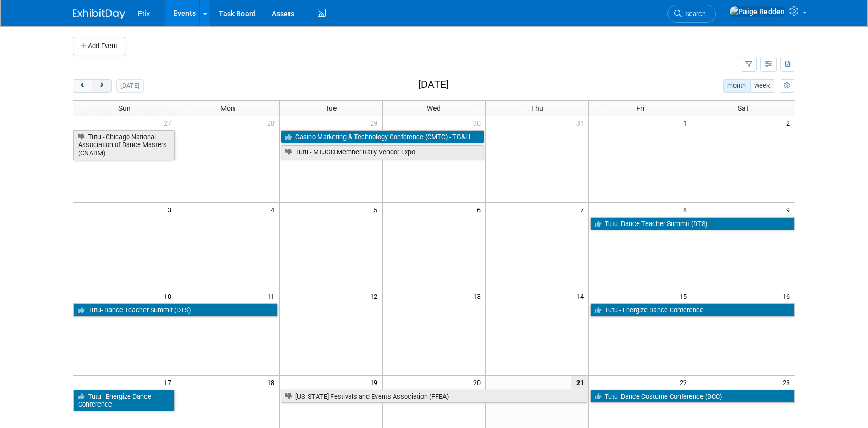 This screenshot has height=428, width=868. What do you see at coordinates (743, 108) in the screenshot?
I see `span: Sat` at bounding box center [743, 108].